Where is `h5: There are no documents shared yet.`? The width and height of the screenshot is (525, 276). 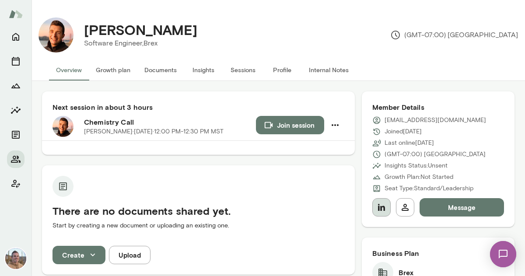
h5: There are no documents shared yet. is located at coordinates (198, 211).